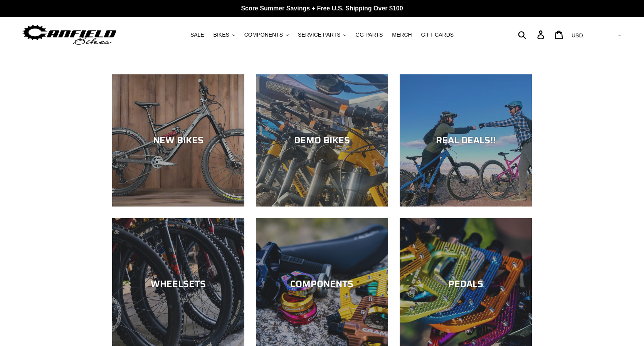 The image size is (644, 346). Describe the element at coordinates (437, 35) in the screenshot. I see `span: GIFT CARDS` at that location.